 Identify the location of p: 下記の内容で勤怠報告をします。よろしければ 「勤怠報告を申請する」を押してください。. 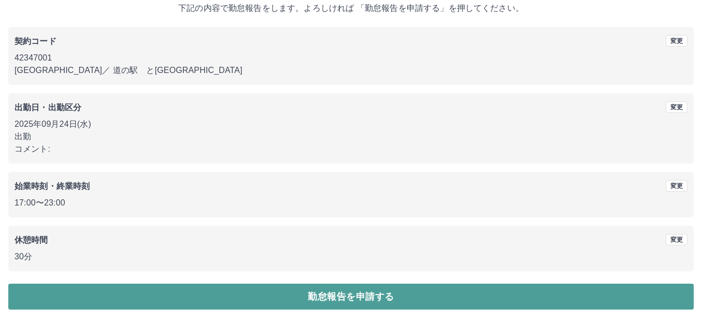
(351, 8).